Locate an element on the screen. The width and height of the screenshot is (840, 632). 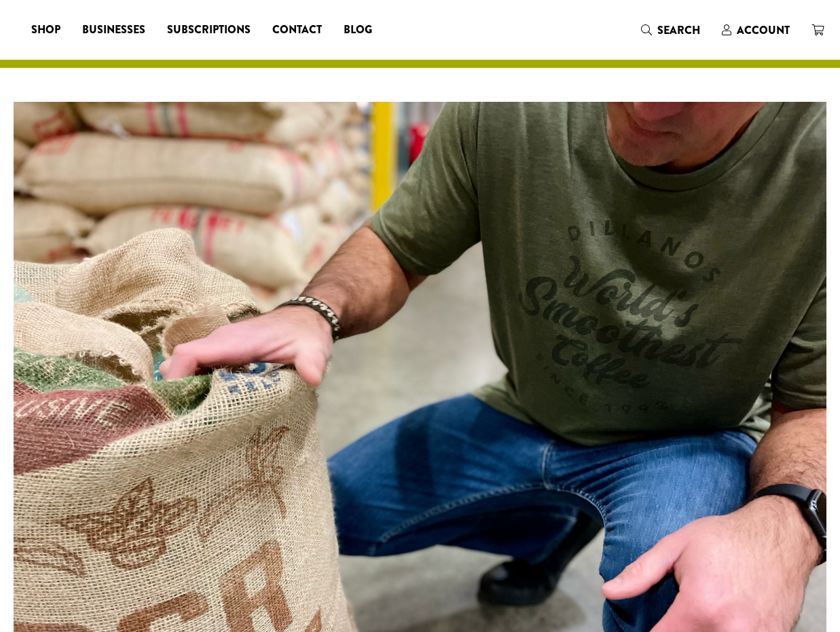
span: Blog is located at coordinates (358, 30).